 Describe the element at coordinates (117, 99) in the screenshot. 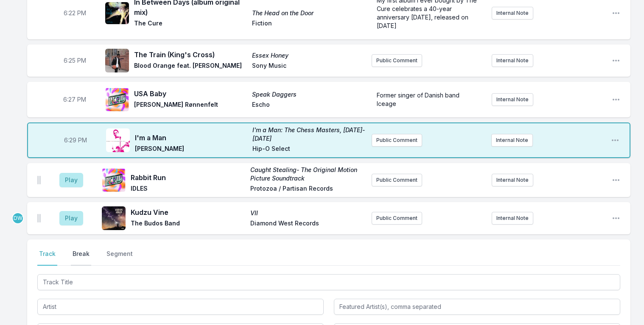

I see `img: Speak Daggers` at that location.